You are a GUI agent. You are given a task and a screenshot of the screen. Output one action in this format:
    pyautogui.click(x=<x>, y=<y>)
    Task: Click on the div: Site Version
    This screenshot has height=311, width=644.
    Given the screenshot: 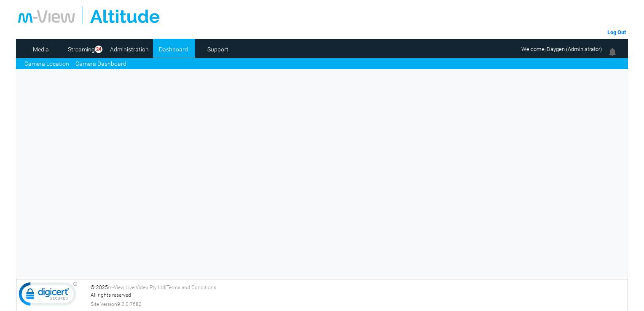 What is the action you would take?
    pyautogui.click(x=358, y=304)
    